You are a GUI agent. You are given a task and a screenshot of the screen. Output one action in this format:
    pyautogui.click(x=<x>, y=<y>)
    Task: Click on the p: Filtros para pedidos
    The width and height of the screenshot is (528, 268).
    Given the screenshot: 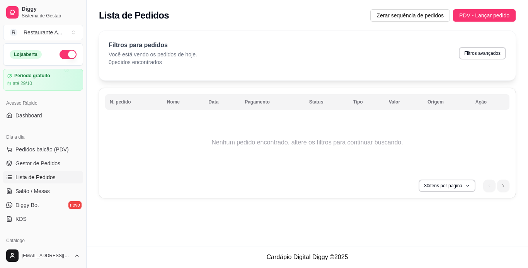 What is the action you would take?
    pyautogui.click(x=153, y=45)
    